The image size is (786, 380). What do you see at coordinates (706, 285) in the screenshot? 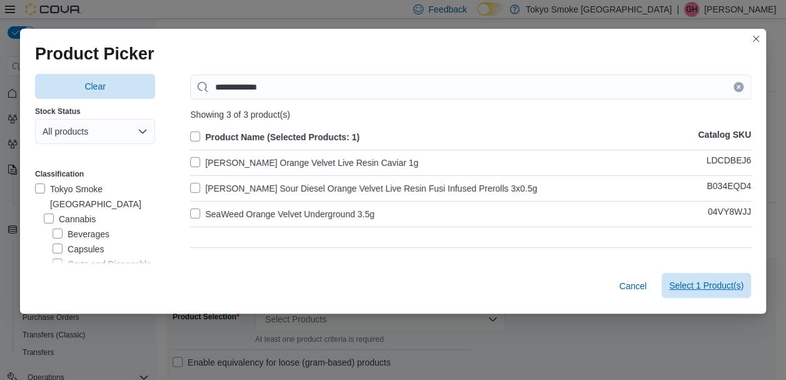
I see `span: Select 1 Product(s)` at bounding box center [706, 285].